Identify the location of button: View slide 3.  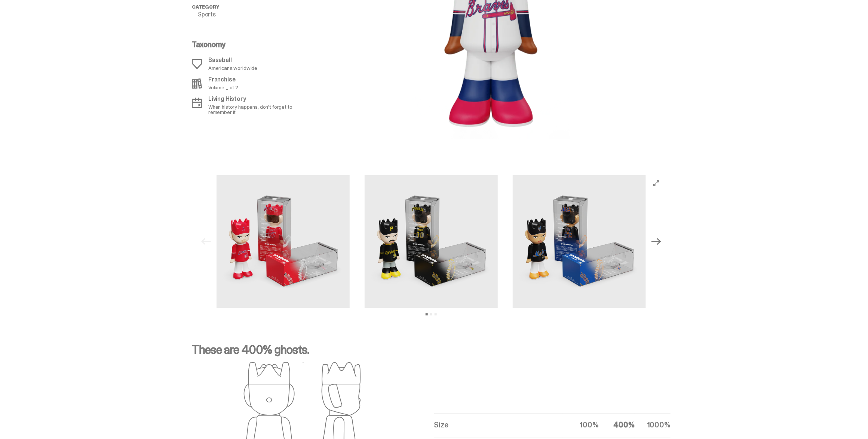
(436, 314).